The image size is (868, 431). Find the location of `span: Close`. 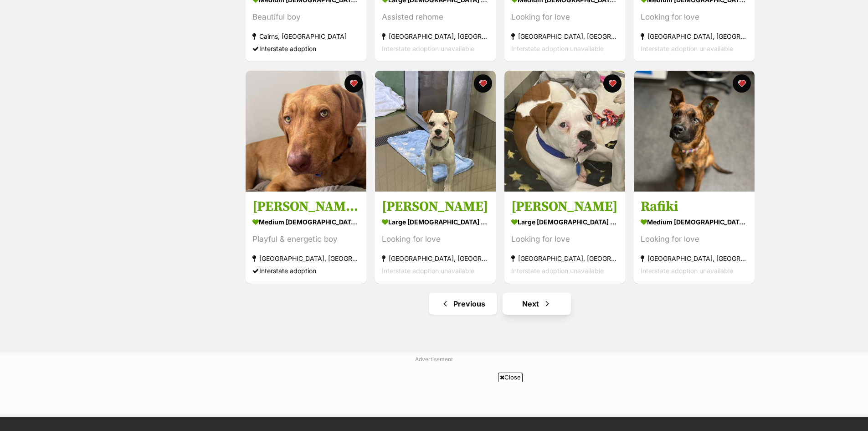

span: Close is located at coordinates (510, 377).